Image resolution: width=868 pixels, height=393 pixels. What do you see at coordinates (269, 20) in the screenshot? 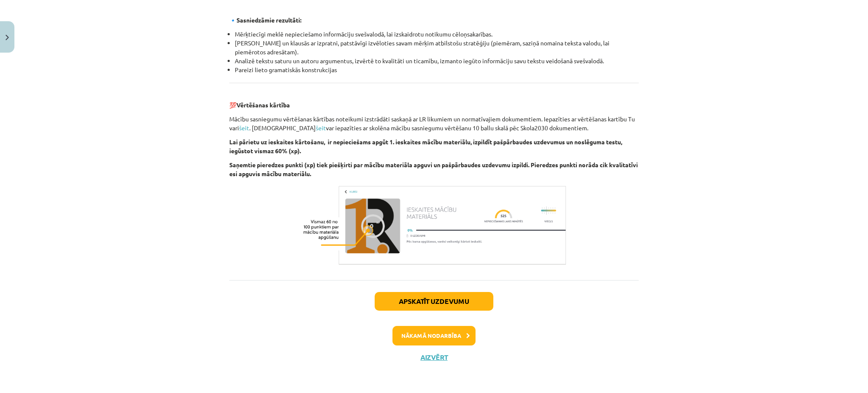
I see `strong: Sasniedzāmie rezultāti:` at bounding box center [269, 20].